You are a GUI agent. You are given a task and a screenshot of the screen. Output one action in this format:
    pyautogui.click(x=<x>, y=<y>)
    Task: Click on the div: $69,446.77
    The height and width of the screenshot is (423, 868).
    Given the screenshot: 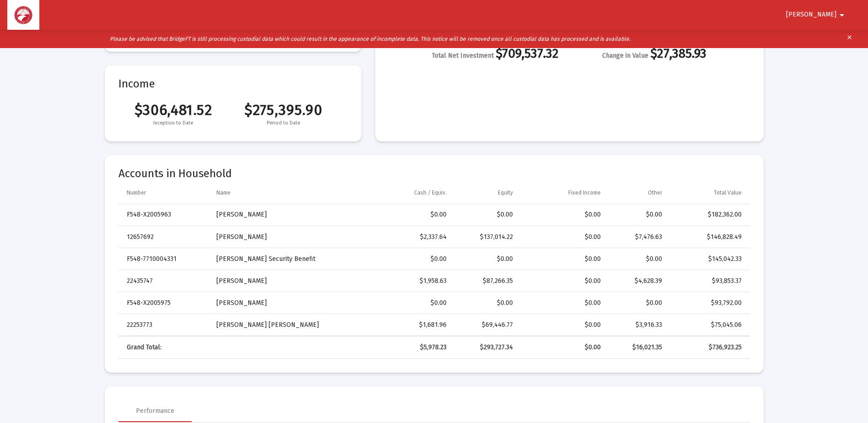 What is the action you would take?
    pyautogui.click(x=486, y=325)
    